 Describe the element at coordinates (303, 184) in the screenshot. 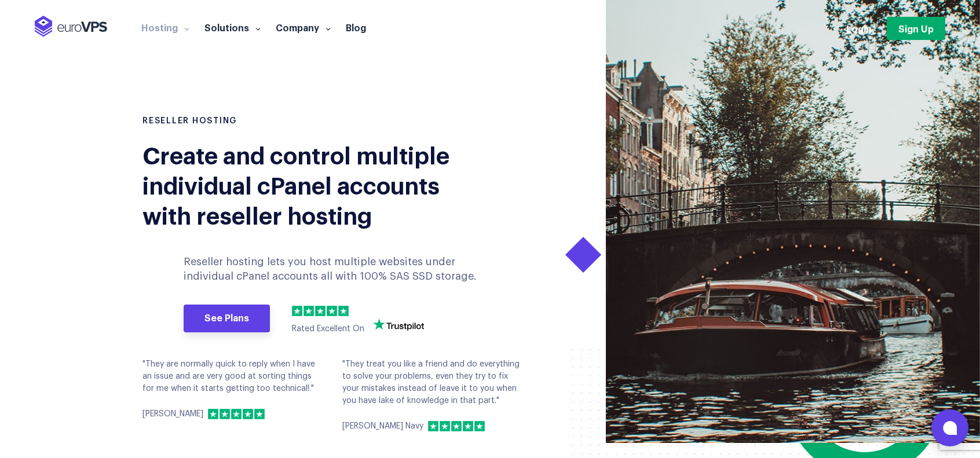

I see `div: Create and control multiple individual cPanel accounts with reseller hosting` at that location.